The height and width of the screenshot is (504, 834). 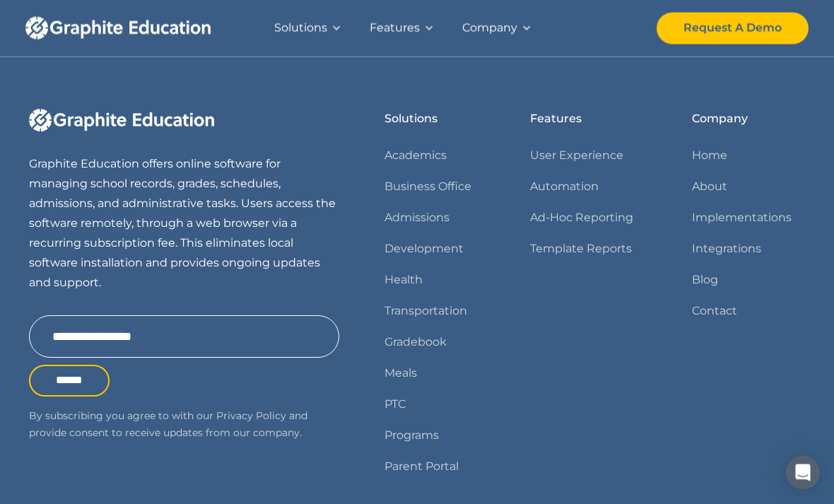 I want to click on a: About, so click(x=710, y=187).